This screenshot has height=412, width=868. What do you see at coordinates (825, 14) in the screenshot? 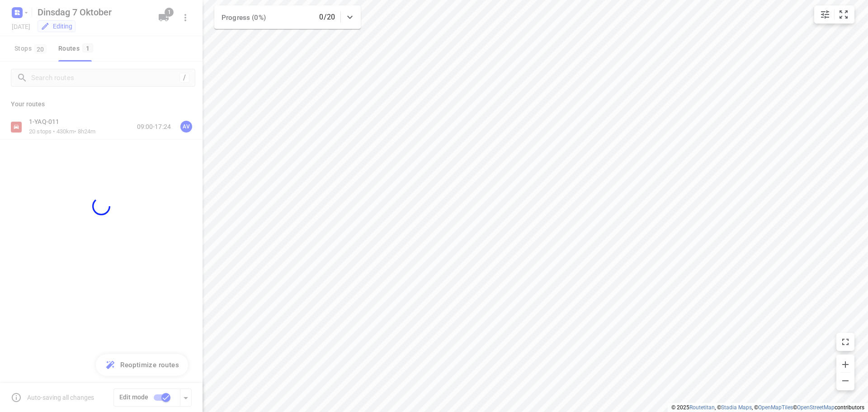
I see `button: Map settings` at bounding box center [825, 14].